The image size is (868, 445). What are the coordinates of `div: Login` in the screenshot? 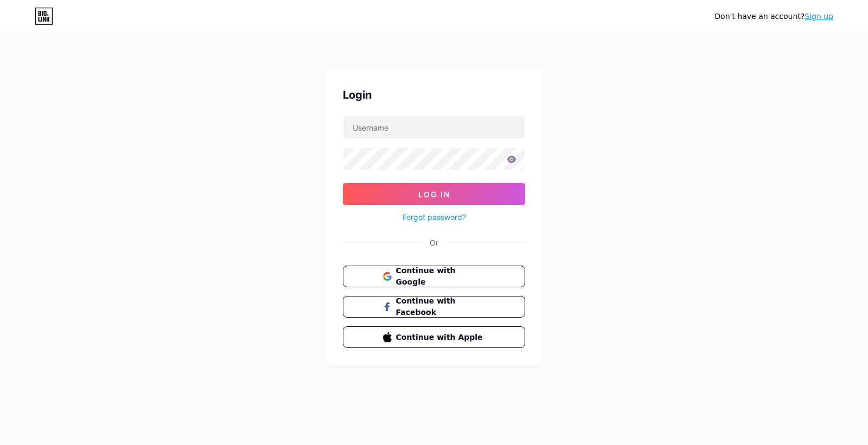 It's located at (434, 95).